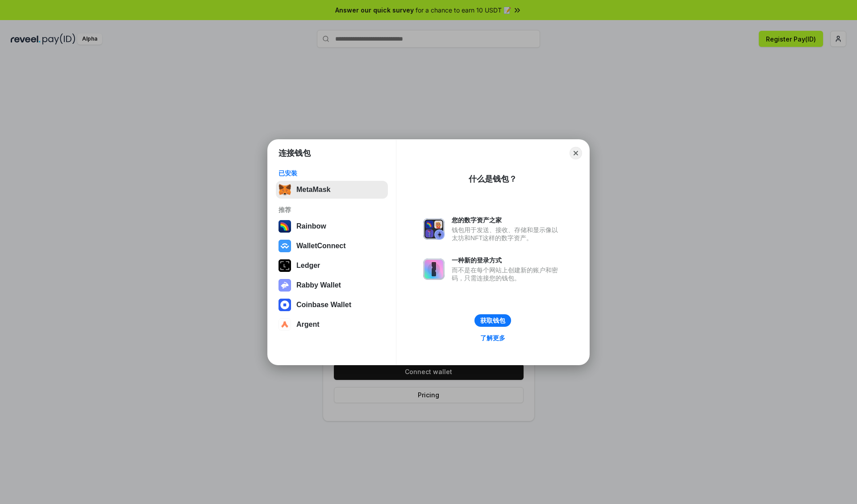 This screenshot has height=504, width=857. I want to click on img: svg+xml,%3Csvg%20fill%3D%22none%22%20height%3D%2233%22%20viewBox%3D%220%200%2035%2033%22%20width%..., so click(285, 190).